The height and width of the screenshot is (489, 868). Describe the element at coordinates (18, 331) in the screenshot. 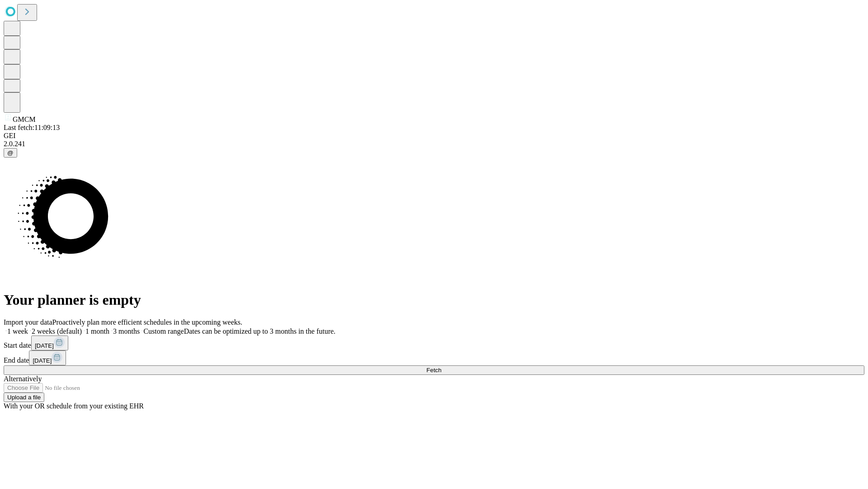

I see `span: 1 week` at that location.